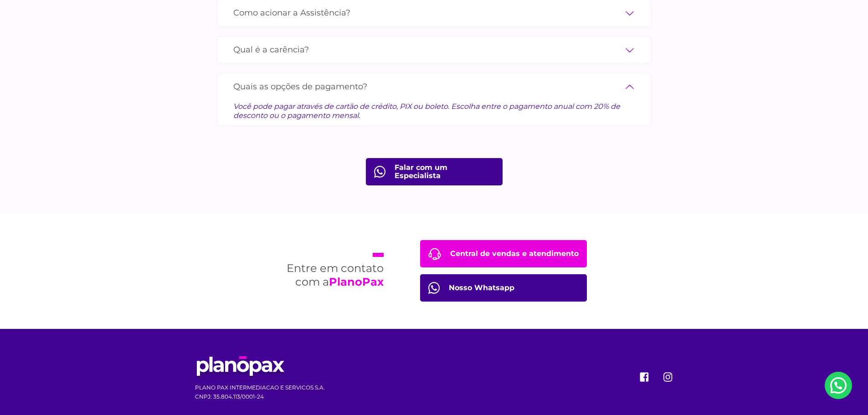 The image size is (868, 415). I want to click on a: Central de vendas e atendimento, so click(503, 254).